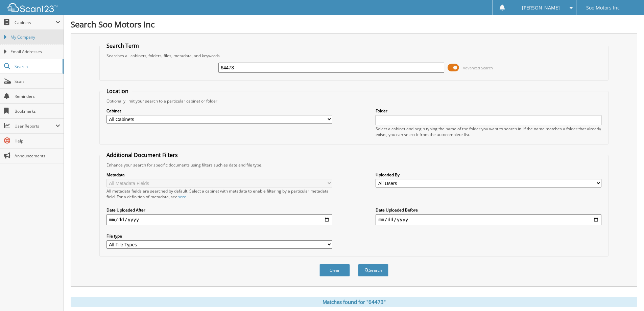 The height and width of the screenshot is (311, 644). I want to click on span: Search, so click(37, 66).